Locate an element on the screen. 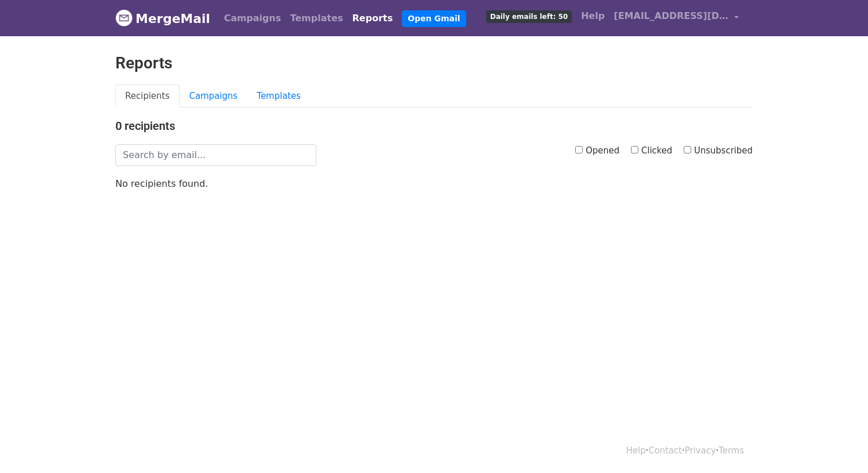 The image size is (868, 473). a: Daily emails left: 50 is located at coordinates (529, 16).